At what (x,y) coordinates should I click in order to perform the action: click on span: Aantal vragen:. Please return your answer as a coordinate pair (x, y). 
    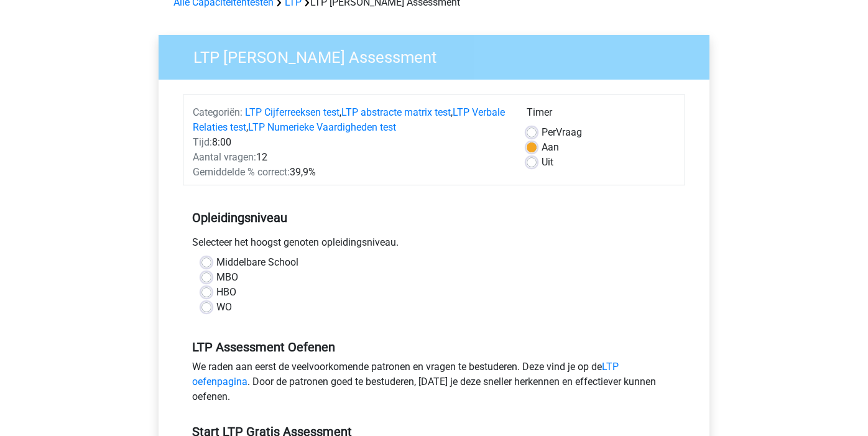
    Looking at the image, I should click on (224, 157).